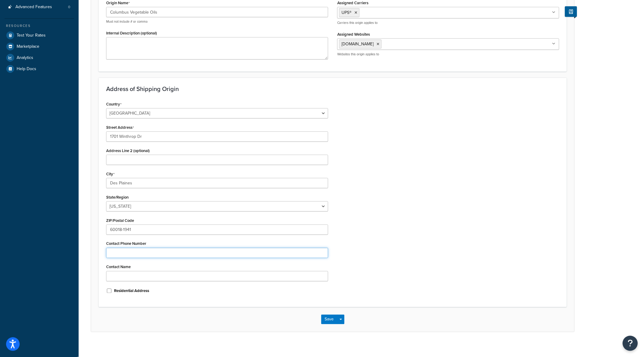  Describe the element at coordinates (39, 35) in the screenshot. I see `a: Test Your Rates` at that location.